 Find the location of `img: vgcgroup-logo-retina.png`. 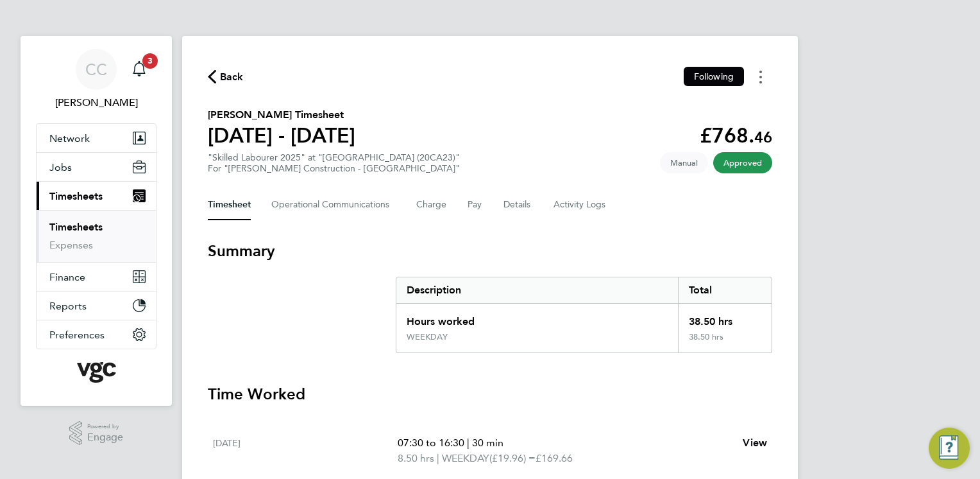

img: vgcgroup-logo-retina.png is located at coordinates (97, 372).